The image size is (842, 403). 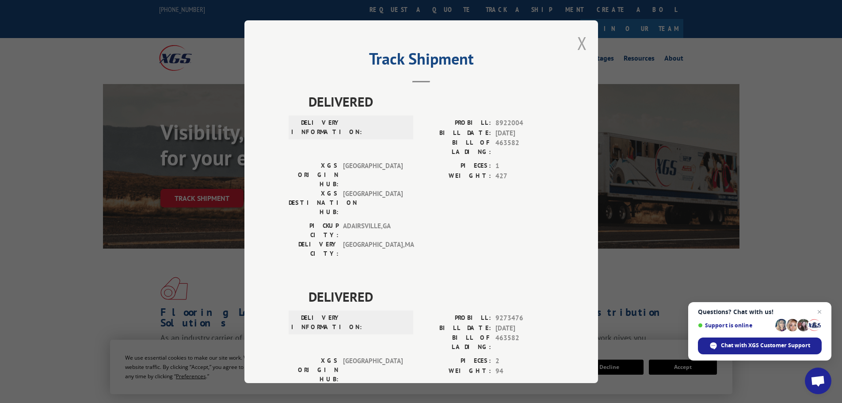 I want to click on span: 8922004, so click(x=525, y=123).